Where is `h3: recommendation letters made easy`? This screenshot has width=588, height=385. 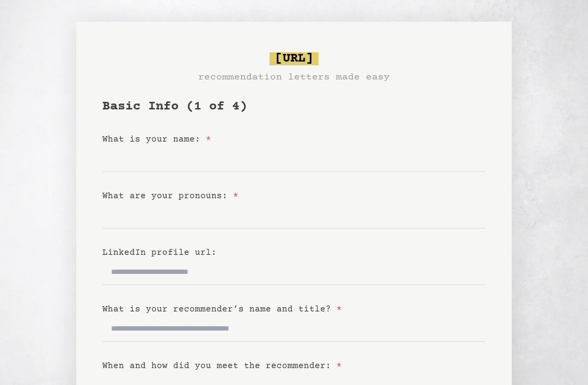 h3: recommendation letters made easy is located at coordinates (294, 77).